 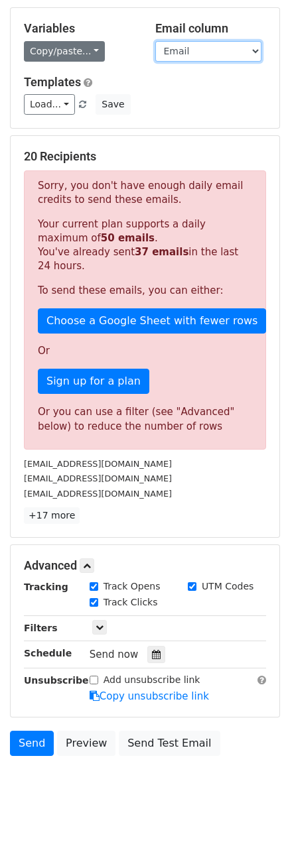 I want to click on a: Copy unsubscribe link, so click(x=149, y=696).